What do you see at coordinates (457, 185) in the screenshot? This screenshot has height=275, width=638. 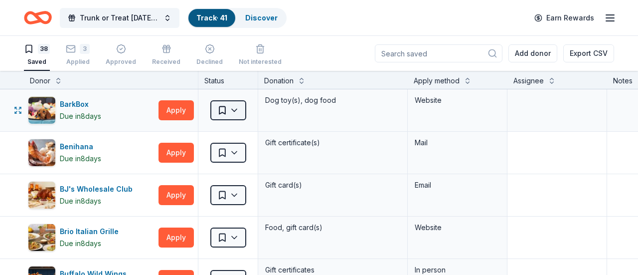 I see `div: Email` at bounding box center [457, 185].